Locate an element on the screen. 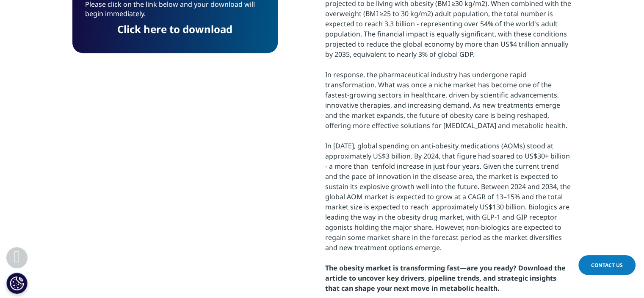 The width and height of the screenshot is (644, 298). a: Click here to download is located at coordinates (175, 29).